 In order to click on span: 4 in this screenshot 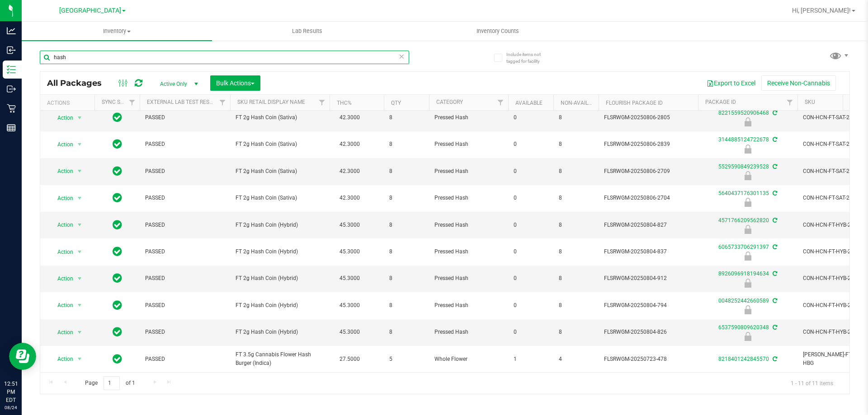, I will do `click(576, 359)`.